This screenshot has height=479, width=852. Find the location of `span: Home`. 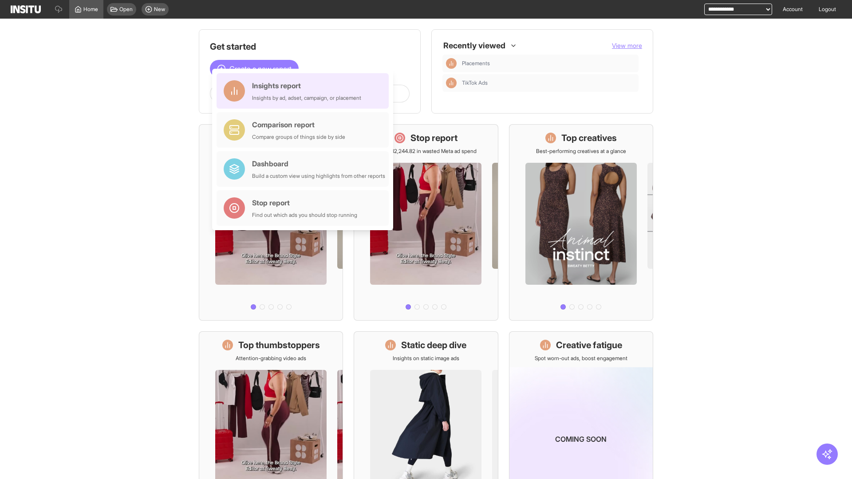

span: Home is located at coordinates (91, 9).